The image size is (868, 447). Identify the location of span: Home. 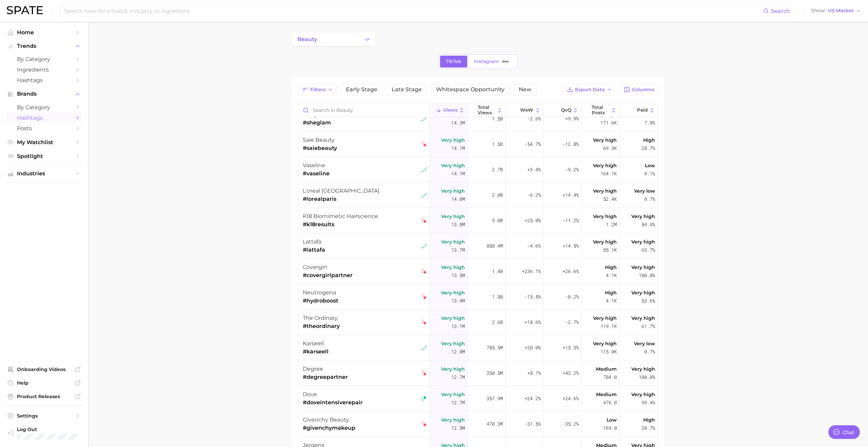
(44, 32).